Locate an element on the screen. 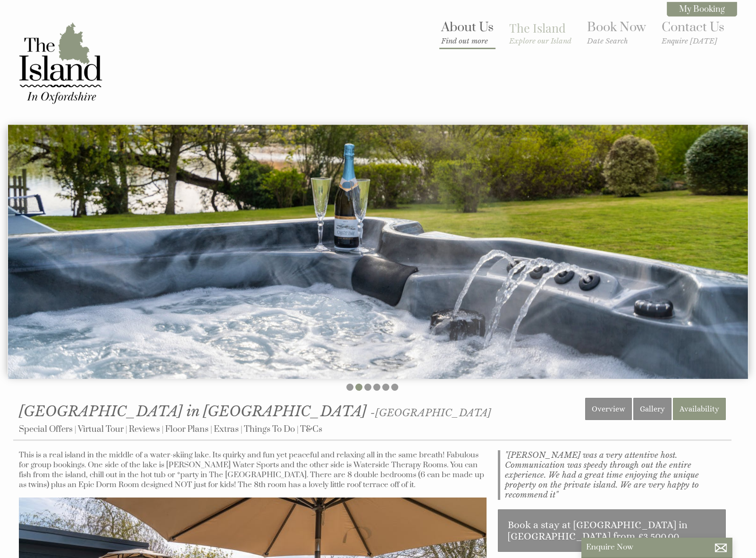 The image size is (756, 558). a: Reviews is located at coordinates (145, 429).